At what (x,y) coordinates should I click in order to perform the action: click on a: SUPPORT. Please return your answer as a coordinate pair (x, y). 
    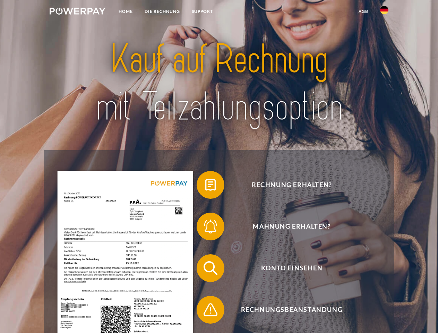
    Looking at the image, I should click on (202, 11).